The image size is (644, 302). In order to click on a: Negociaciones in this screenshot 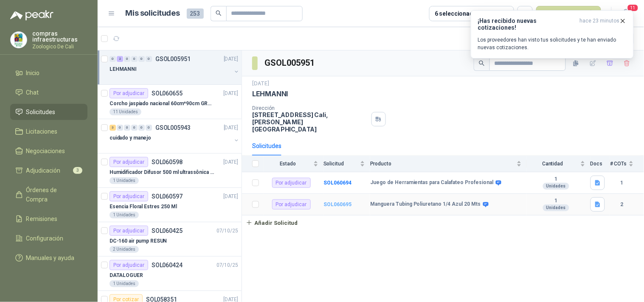, I will do `click(49, 151)`.